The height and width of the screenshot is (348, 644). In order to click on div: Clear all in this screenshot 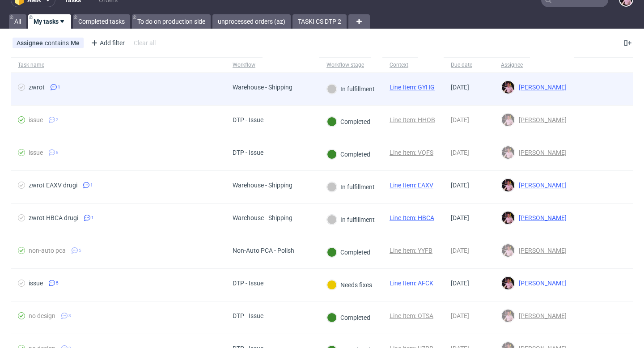, I will do `click(145, 43)`.